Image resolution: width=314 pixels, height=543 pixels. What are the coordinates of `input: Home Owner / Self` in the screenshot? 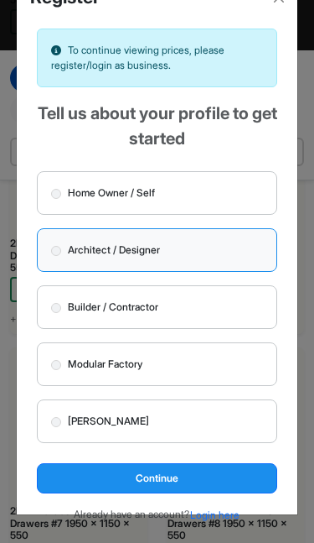 It's located at (56, 194).